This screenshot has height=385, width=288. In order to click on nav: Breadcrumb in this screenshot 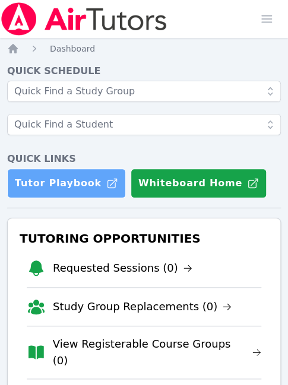, I will do `click(144, 49)`.